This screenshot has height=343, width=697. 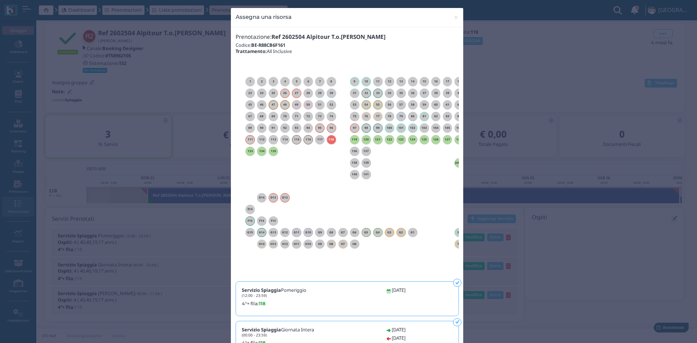 I want to click on h4: Assegna una risorsa, so click(x=263, y=17).